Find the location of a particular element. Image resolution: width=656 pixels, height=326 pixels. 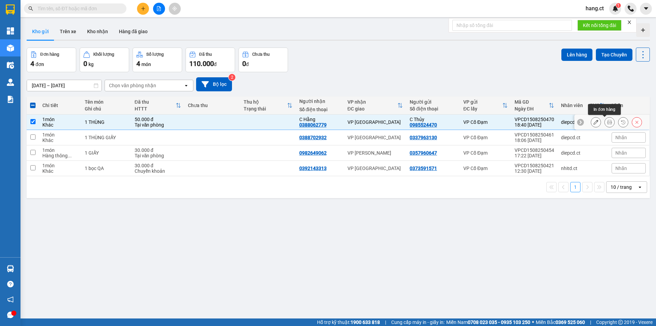

div: Thu hộ is located at coordinates (265, 102).